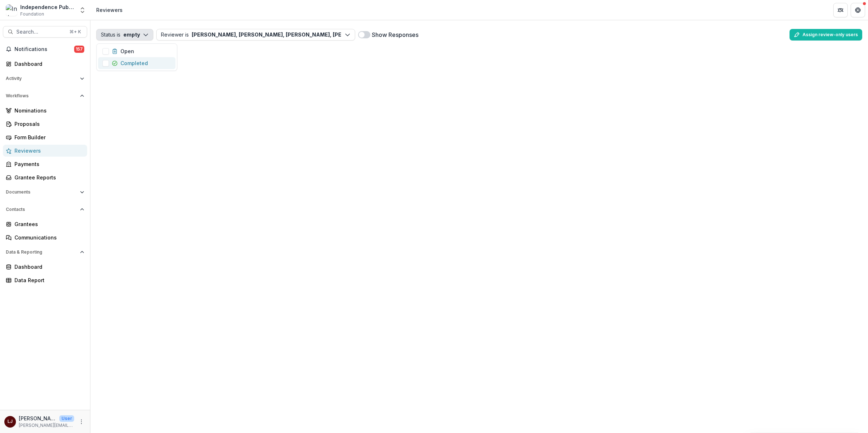 Image resolution: width=868 pixels, height=433 pixels. What do you see at coordinates (12, 10) in the screenshot?
I see `img: Independence Public Media Foundation` at bounding box center [12, 10].